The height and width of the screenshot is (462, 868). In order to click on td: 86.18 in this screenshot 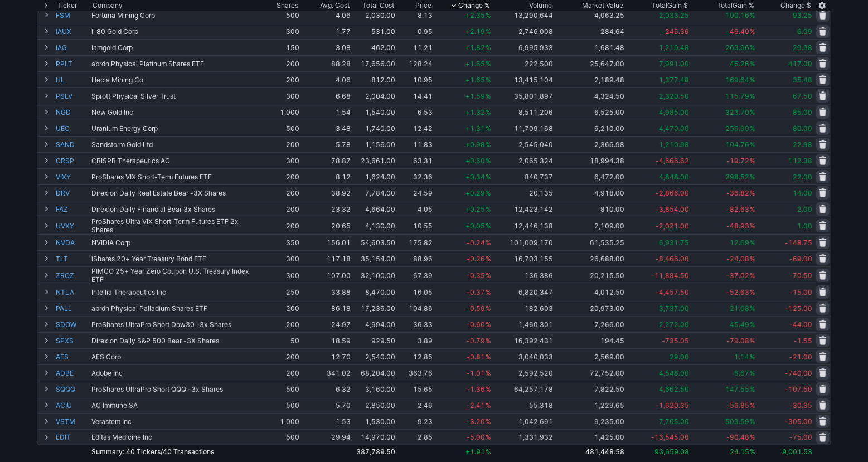, I will do `click(326, 308)`.